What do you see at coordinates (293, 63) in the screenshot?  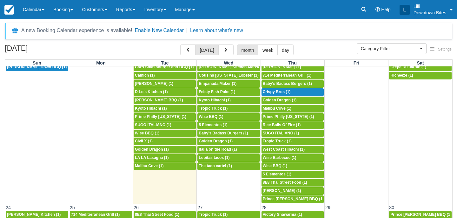 I see `span: Thu` at bounding box center [293, 63].